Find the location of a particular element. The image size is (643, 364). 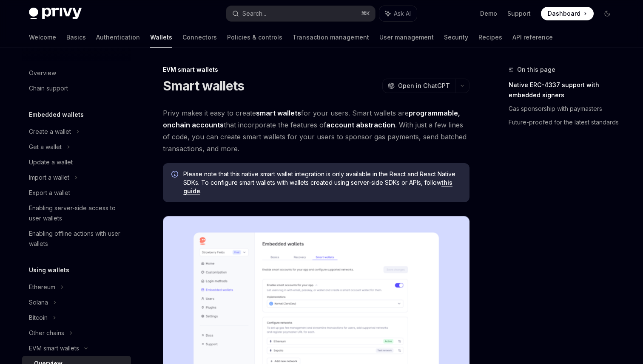

a: Basics is located at coordinates (76, 38).